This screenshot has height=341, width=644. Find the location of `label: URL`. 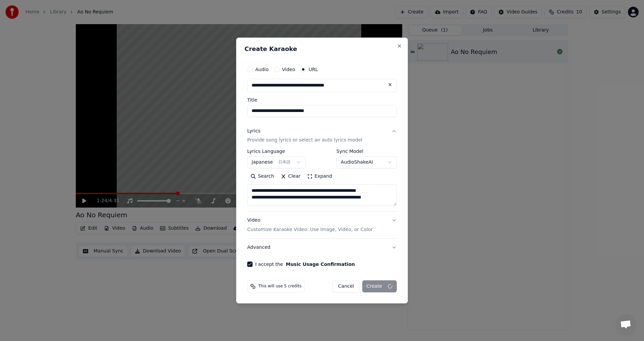

label: URL is located at coordinates (313, 69).